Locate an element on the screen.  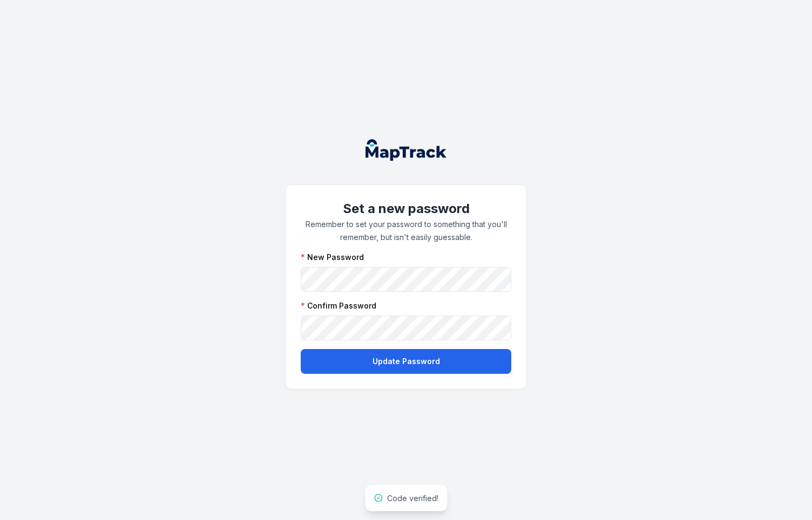
span: Remember to set your password to something that you'll remember, but isn't easily guessable. is located at coordinates (406, 231).